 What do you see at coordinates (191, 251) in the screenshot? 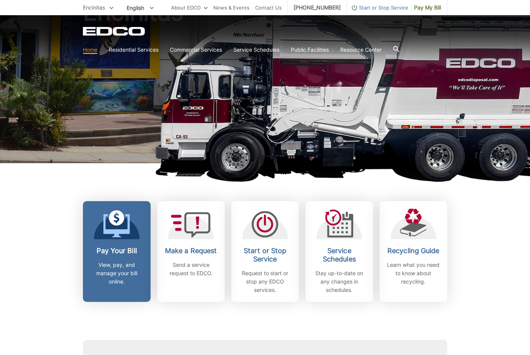
I see `h2: Make a Request` at bounding box center [191, 251].